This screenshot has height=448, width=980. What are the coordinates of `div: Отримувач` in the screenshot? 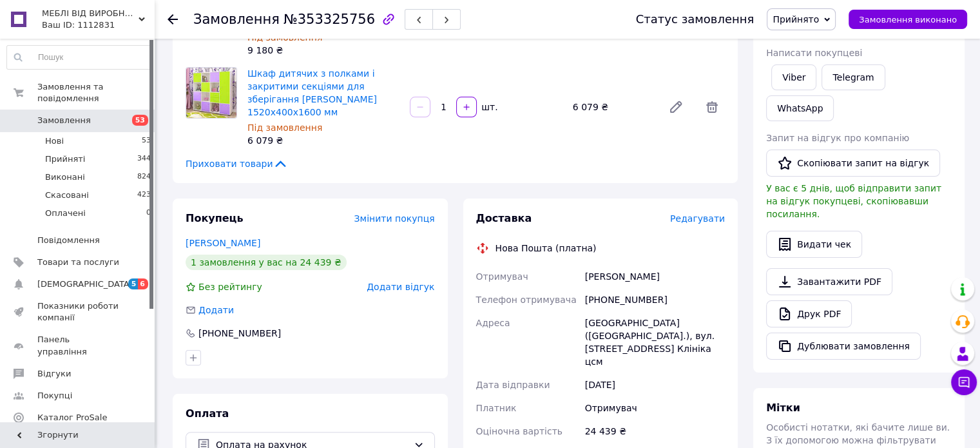 It's located at (655, 408).